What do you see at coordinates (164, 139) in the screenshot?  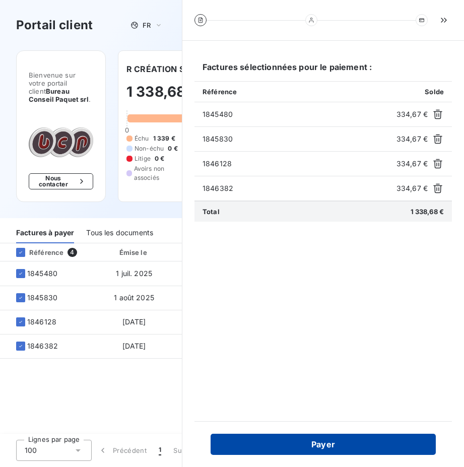 I see `span: 1 339 €` at bounding box center [164, 139].